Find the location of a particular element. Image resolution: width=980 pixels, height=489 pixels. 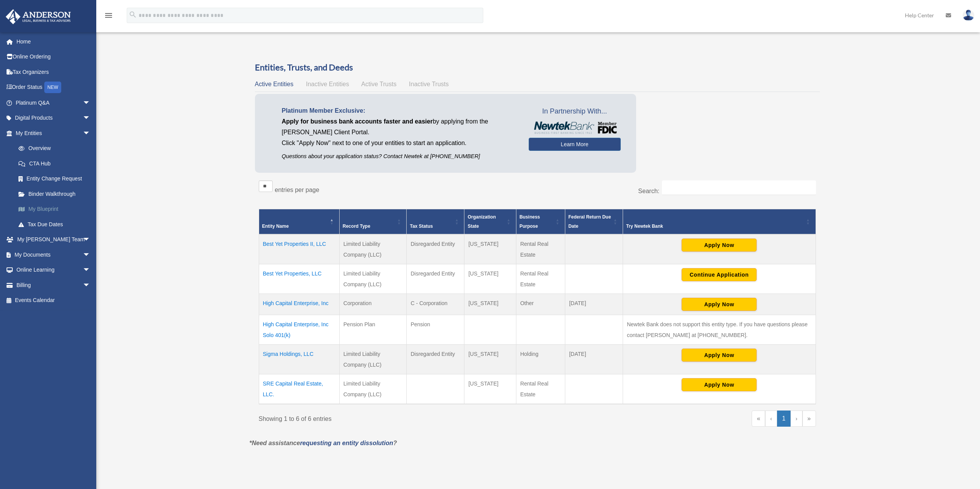

i: menu is located at coordinates (109, 16).